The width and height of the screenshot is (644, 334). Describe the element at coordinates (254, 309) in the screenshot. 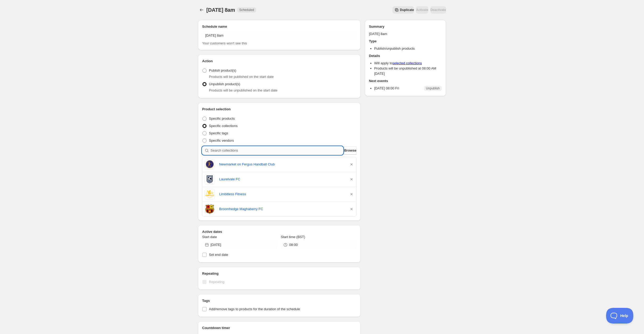

I see `span: Add/remove tags to products for the duration of the schedule` at that location.